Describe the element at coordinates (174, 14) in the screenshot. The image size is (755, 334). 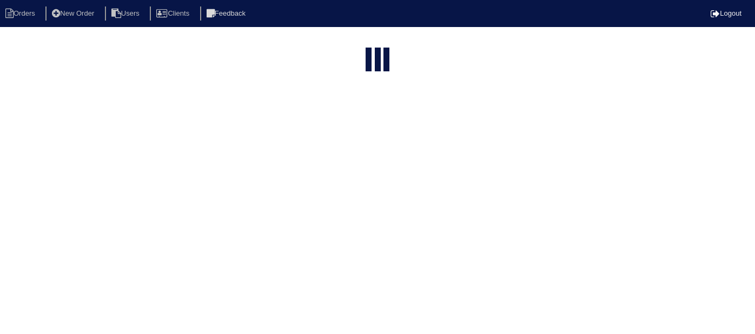
I see `li: Clients` at that location.